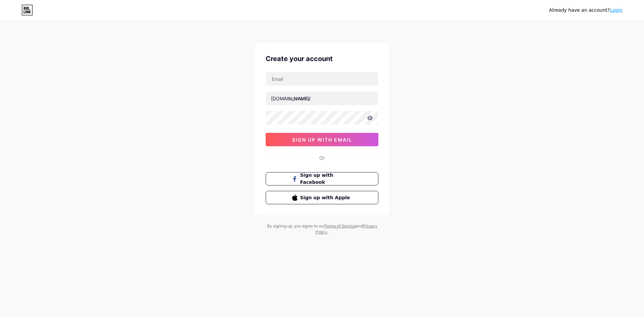 Image resolution: width=644 pixels, height=317 pixels. I want to click on a: Terms of Service, so click(341, 226).